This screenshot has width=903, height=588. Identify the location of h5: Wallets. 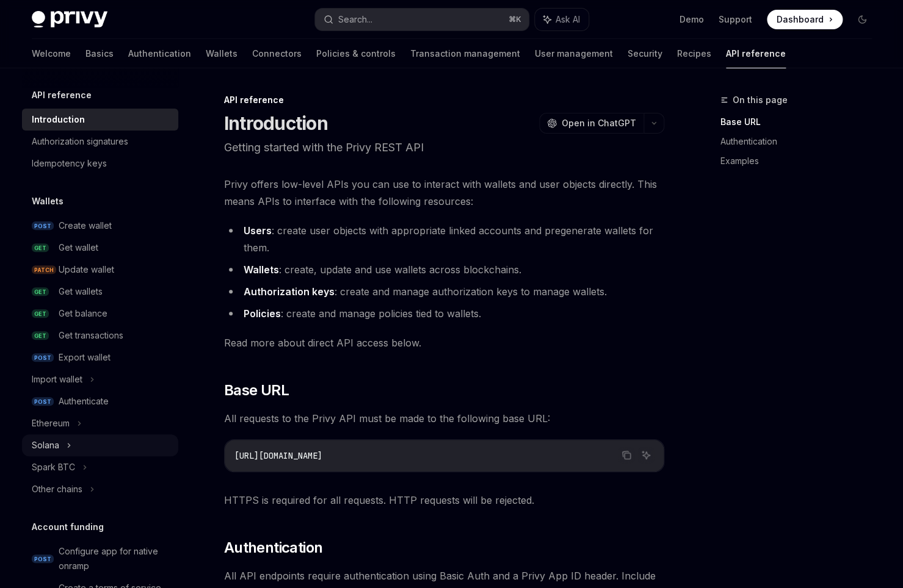
(48, 201).